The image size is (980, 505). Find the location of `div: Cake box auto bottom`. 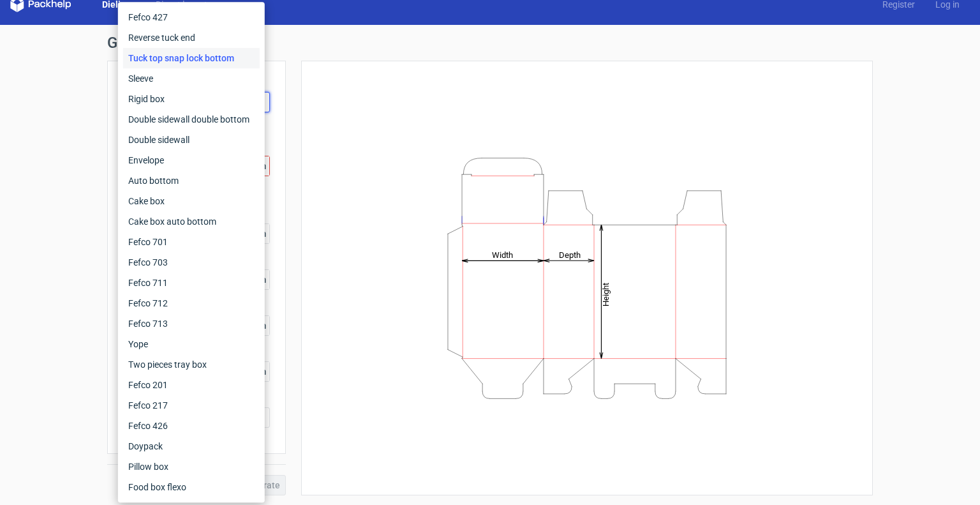

div: Cake box auto bottom is located at coordinates (192, 221).